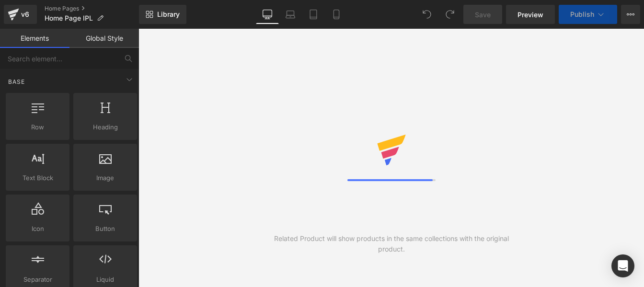 The height and width of the screenshot is (287, 644). I want to click on div: Open Intercom Messenger, so click(623, 266).